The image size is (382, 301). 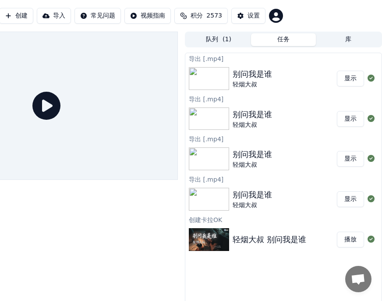 What do you see at coordinates (197, 16) in the screenshot?
I see `span: 积分` at bounding box center [197, 16].